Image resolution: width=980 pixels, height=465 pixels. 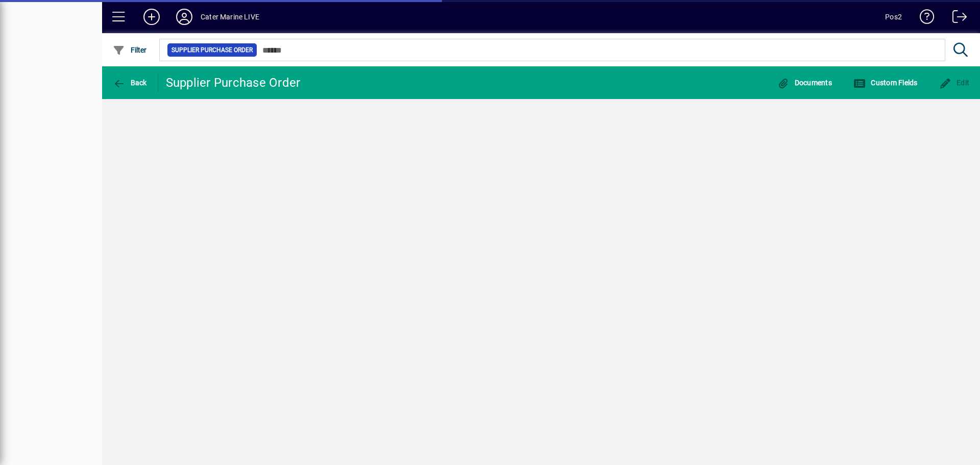 I want to click on a: Knowledge Base, so click(x=923, y=18).